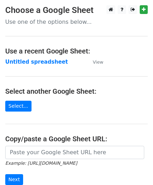 This screenshot has width=153, height=185. Describe the element at coordinates (76, 91) in the screenshot. I see `h4: Select another Google Sheet:` at that location.